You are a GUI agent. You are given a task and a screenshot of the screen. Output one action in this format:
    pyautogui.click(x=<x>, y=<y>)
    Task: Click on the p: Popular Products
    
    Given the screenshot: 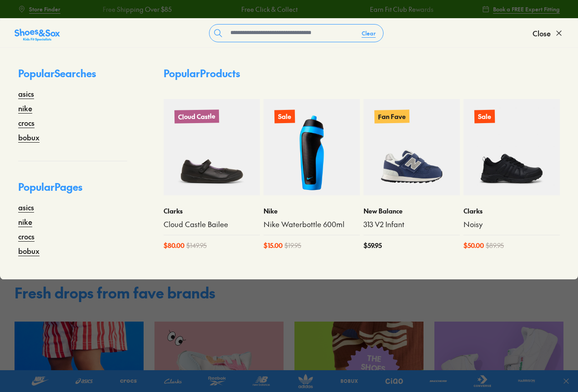 What is the action you would take?
    pyautogui.click(x=201, y=73)
    